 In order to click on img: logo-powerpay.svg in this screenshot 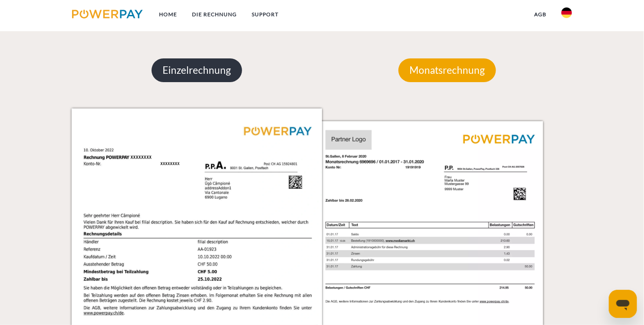, I will do `click(107, 14)`.